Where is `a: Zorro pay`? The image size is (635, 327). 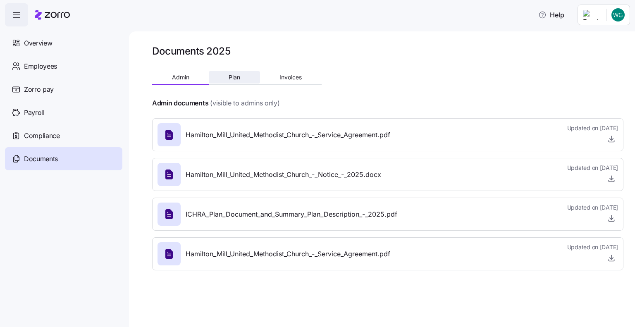 a: Zorro pay is located at coordinates (64, 89).